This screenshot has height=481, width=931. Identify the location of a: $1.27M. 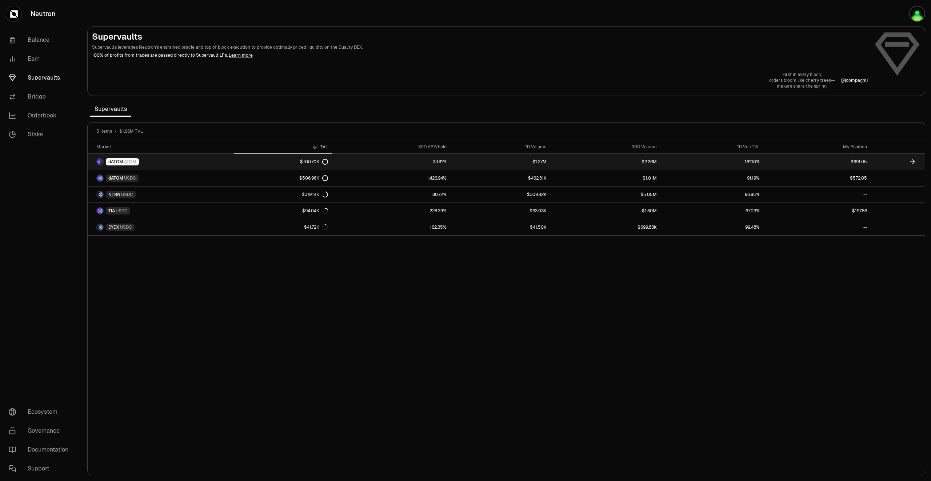
(501, 162).